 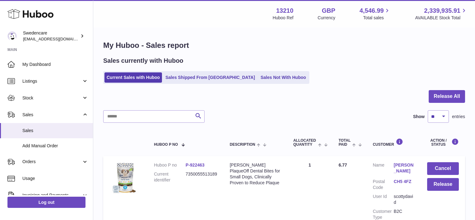 I want to click on span: Orders, so click(x=52, y=162).